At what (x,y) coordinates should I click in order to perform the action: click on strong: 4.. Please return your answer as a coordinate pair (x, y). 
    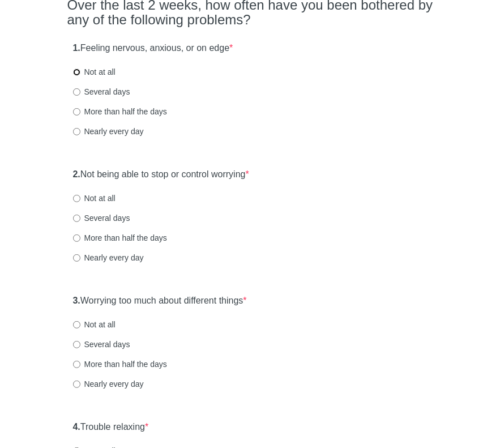
    Looking at the image, I should click on (76, 426).